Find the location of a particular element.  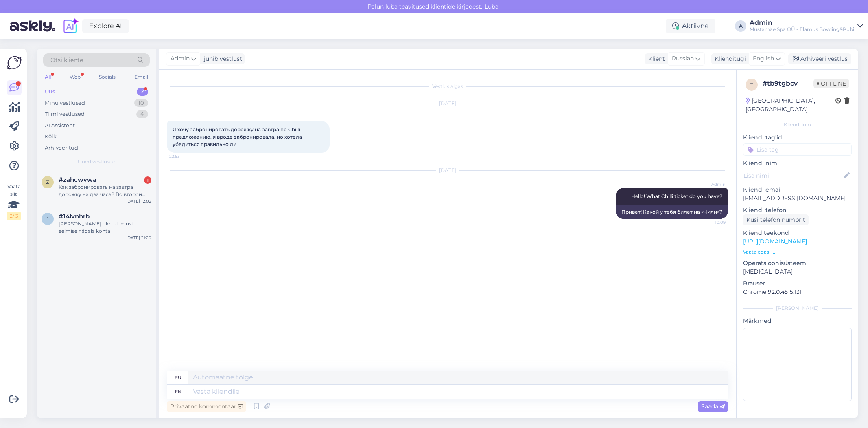

span: Luba is located at coordinates (492, 7).